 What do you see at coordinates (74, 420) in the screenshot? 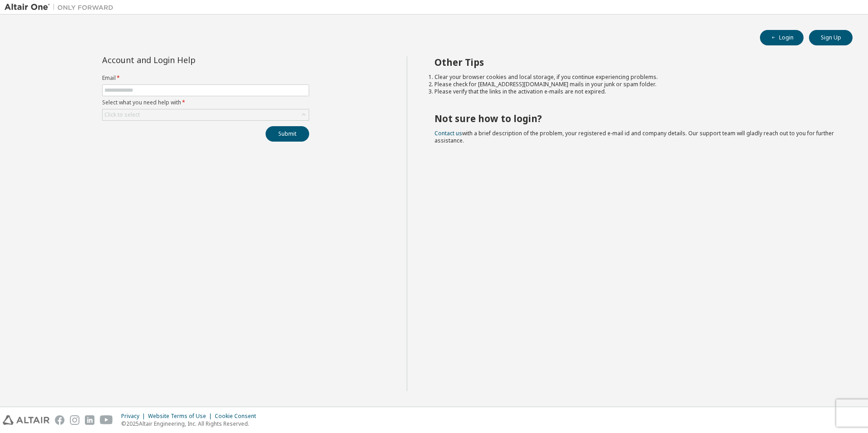
I see `img: instagram.svg` at bounding box center [74, 420].